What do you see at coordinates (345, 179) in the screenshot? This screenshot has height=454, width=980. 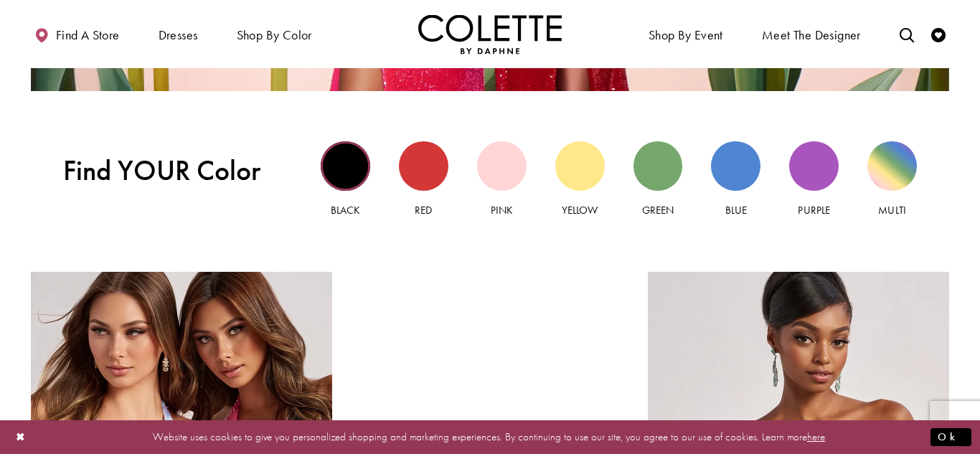 I see `a: Black view Black` at bounding box center [345, 179].